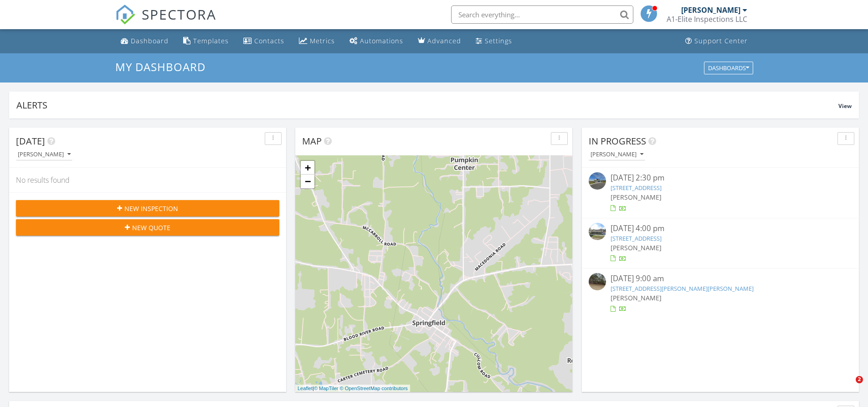 The width and height of the screenshot is (868, 407). What do you see at coordinates (542, 15) in the screenshot?
I see `input: Search everything...` at bounding box center [542, 15].